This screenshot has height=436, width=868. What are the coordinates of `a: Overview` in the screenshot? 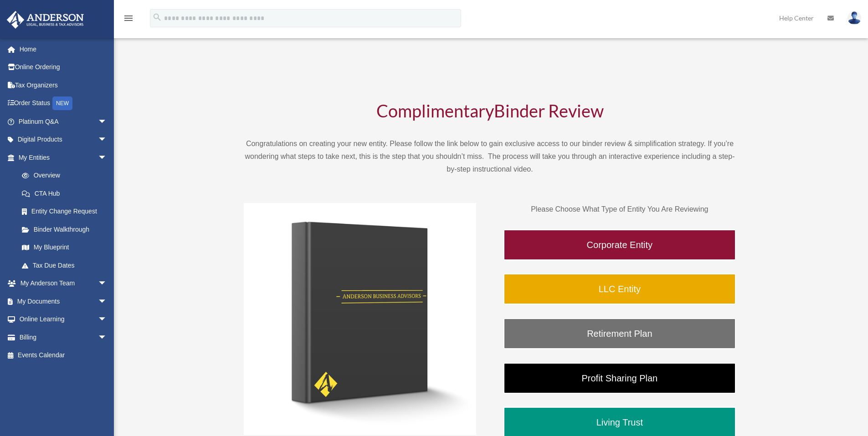 It's located at (66, 176).